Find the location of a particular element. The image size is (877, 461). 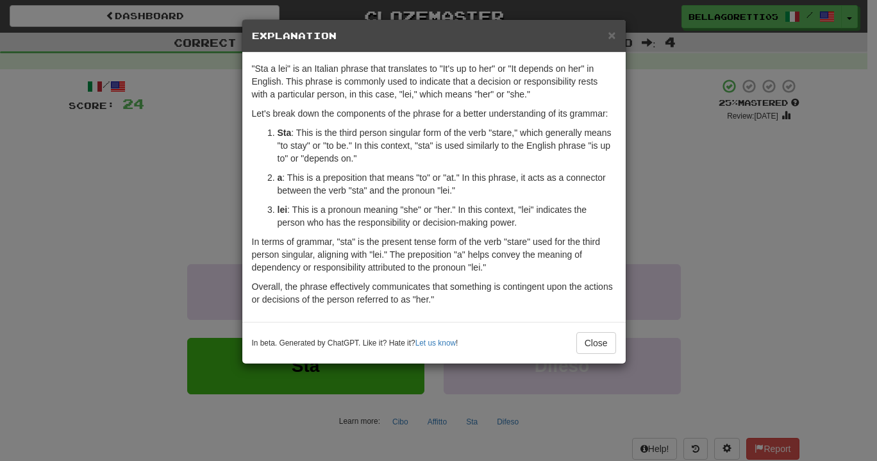

strong: a is located at coordinates (280, 178).